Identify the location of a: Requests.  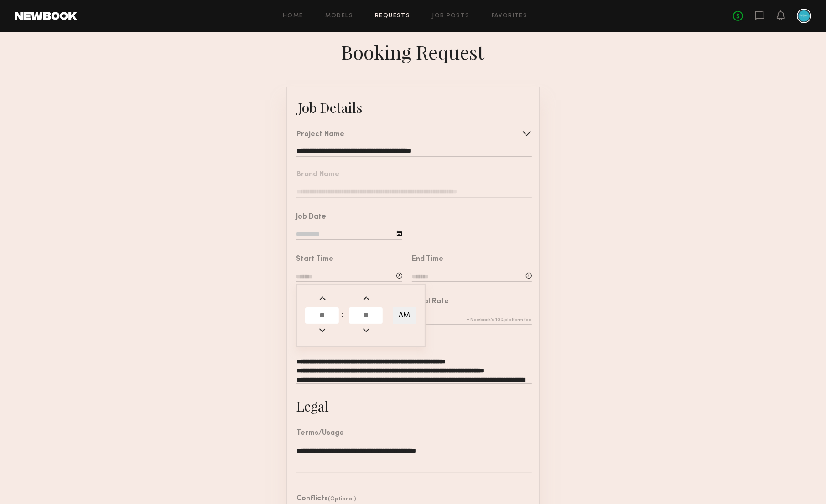
(392, 16).